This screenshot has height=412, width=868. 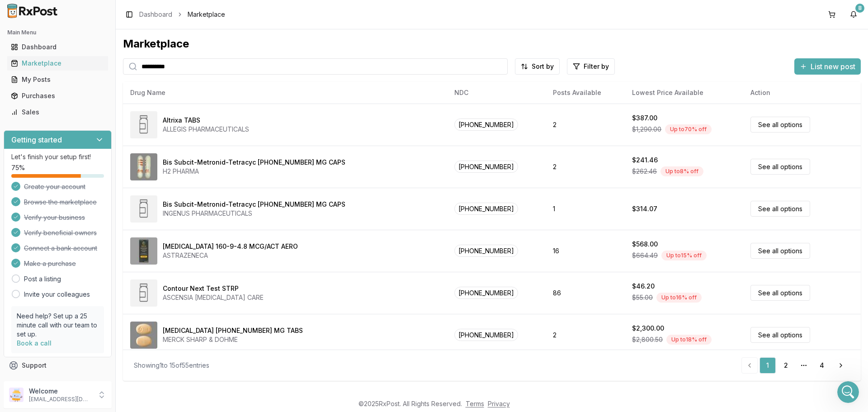 I want to click on button: Purchases, so click(x=57, y=96).